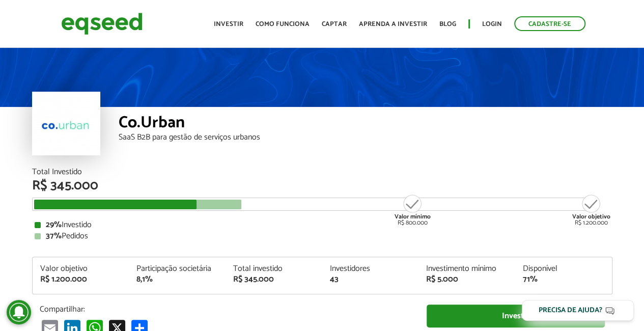 The width and height of the screenshot is (644, 331). I want to click on a: Como funciona, so click(282, 24).